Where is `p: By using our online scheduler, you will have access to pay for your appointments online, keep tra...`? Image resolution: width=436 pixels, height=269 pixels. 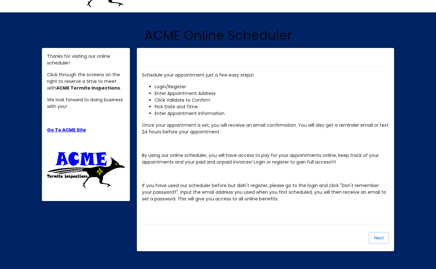
p: By using our online scheduler, you will have access to pay for your appointments online, keep tra... is located at coordinates (265, 159).